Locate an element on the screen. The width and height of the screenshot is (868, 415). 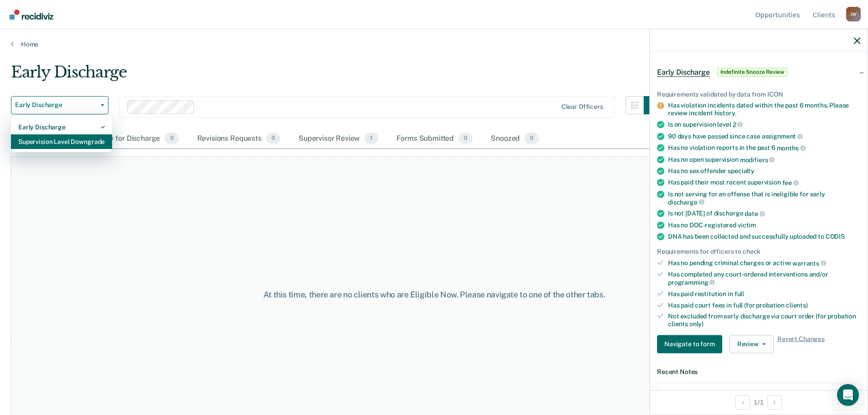
div: Clear officers is located at coordinates (582, 107).